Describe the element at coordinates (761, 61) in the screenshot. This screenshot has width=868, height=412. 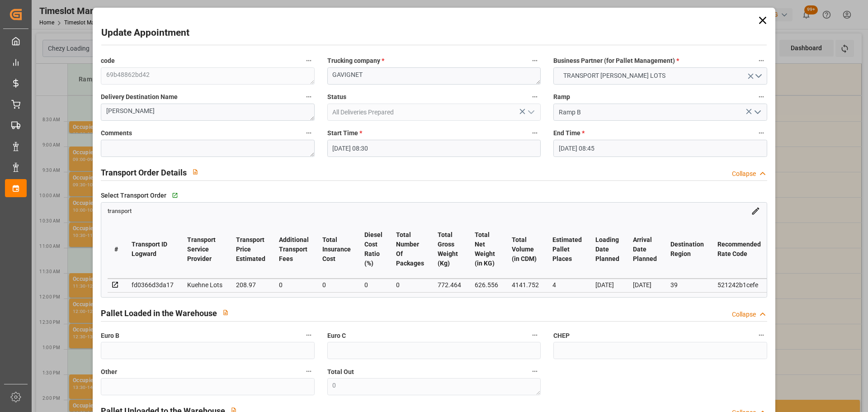
I see `button: Business Partner (for Pallet Management) *` at that location.